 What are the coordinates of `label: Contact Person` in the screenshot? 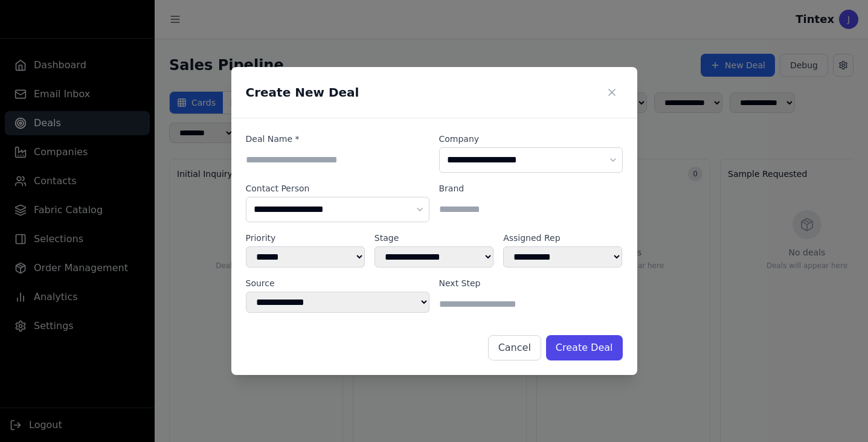 It's located at (338, 189).